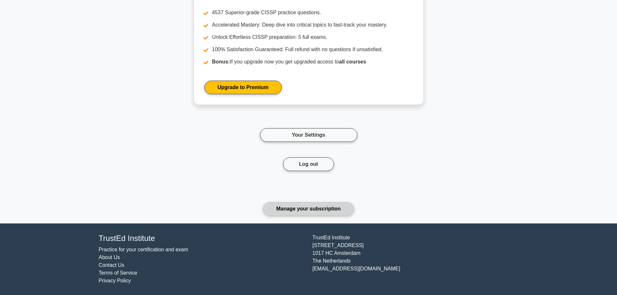  What do you see at coordinates (309, 135) in the screenshot?
I see `a: Your Settings` at bounding box center [309, 135].